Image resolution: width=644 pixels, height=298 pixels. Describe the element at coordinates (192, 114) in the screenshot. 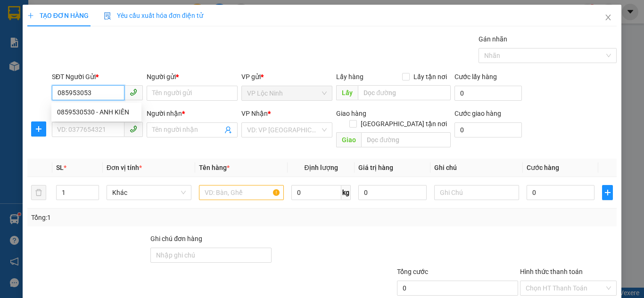

I see `div: Người nhận` at that location.